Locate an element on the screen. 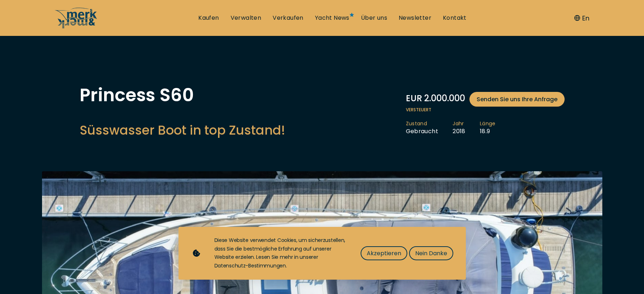  button: En is located at coordinates (582, 18).